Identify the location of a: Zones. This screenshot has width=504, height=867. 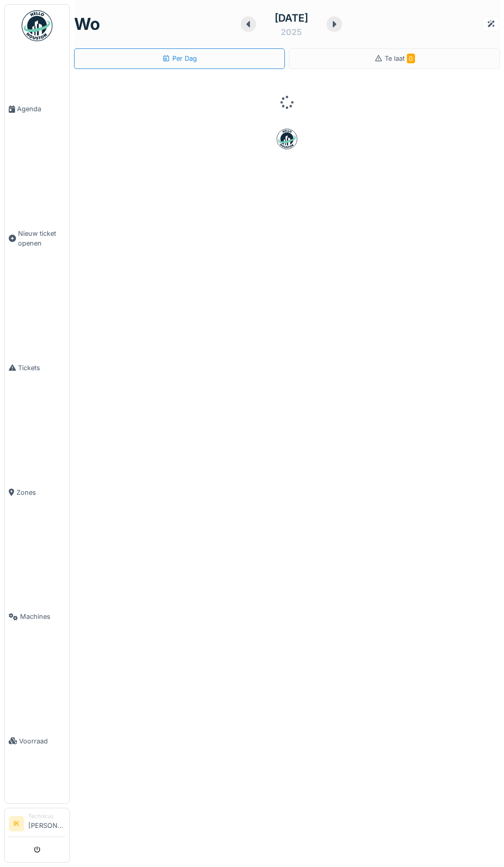
(37, 492).